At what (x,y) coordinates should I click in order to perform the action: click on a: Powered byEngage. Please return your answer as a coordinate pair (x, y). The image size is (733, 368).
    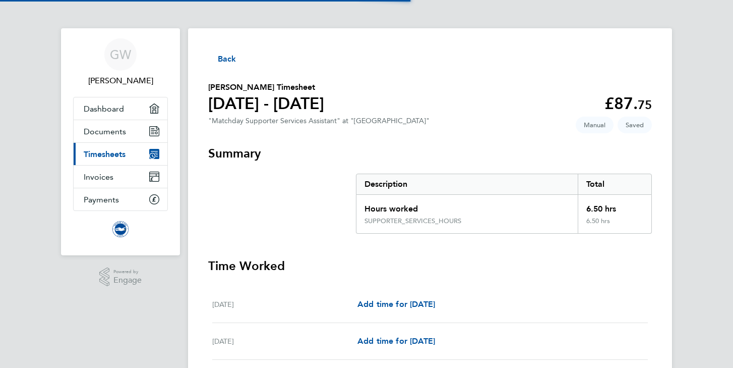
    Looking at the image, I should click on (121, 277).